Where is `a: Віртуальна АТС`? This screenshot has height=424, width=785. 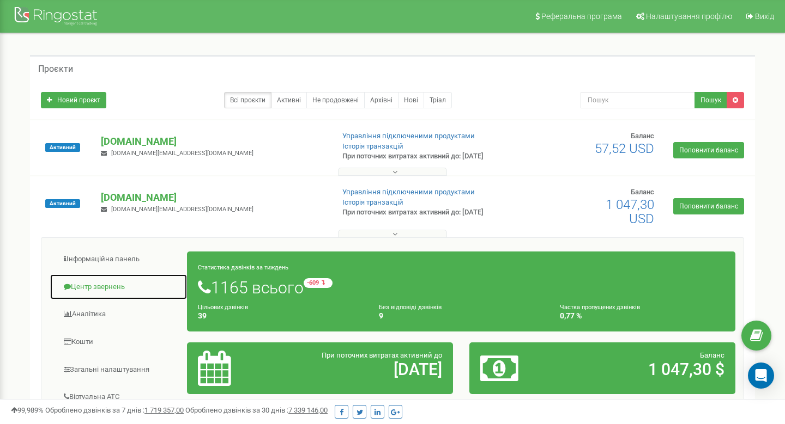
a: Віртуальна АТС is located at coordinates (118, 397).